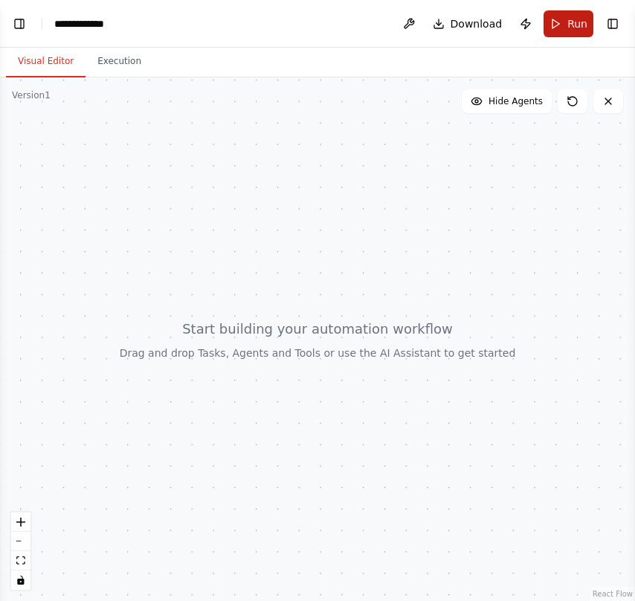 The height and width of the screenshot is (601, 635). Describe the element at coordinates (21, 560) in the screenshot. I see `button: fit view` at that location.